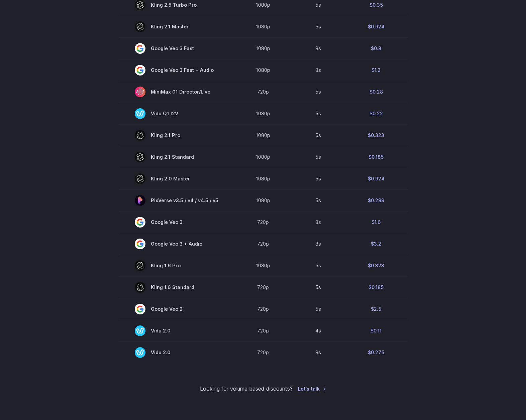  I want to click on span: Vidu Q1 I2V, so click(177, 114).